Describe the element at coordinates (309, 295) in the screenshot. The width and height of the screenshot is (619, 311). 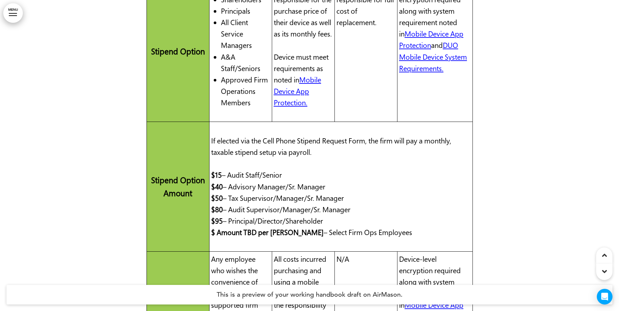
I see `h4: This is a preview of your working handbook draft on AirMason.` at that location.